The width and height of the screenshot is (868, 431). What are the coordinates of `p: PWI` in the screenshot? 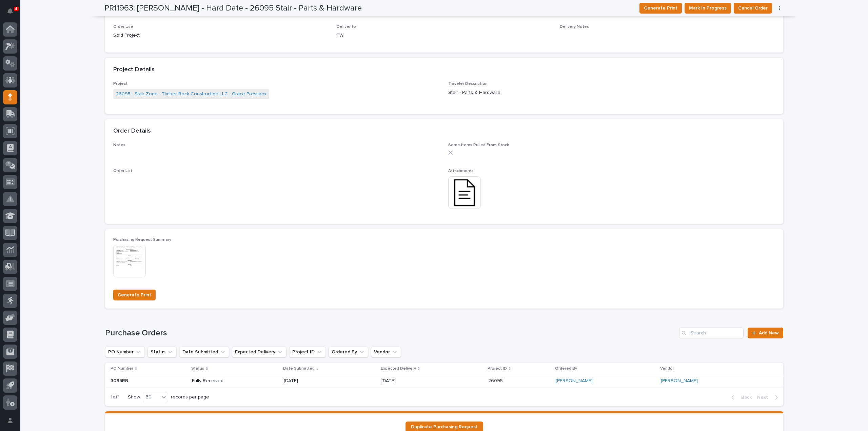 It's located at (444, 35).